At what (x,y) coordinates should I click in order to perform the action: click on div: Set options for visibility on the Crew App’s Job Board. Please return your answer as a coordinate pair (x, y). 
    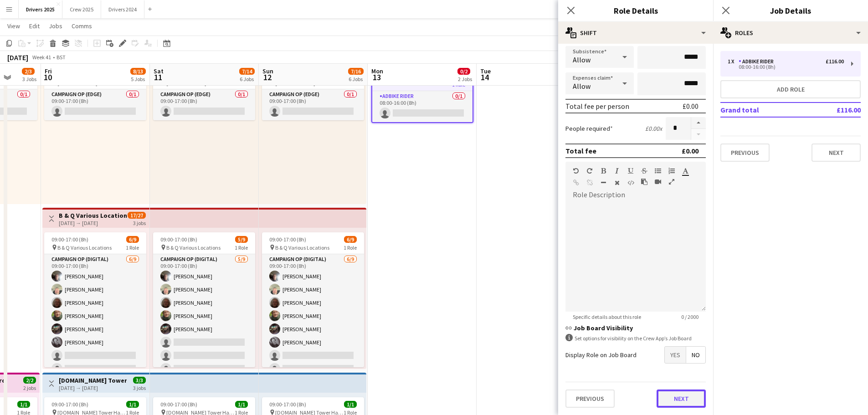
    Looking at the image, I should click on (635, 338).